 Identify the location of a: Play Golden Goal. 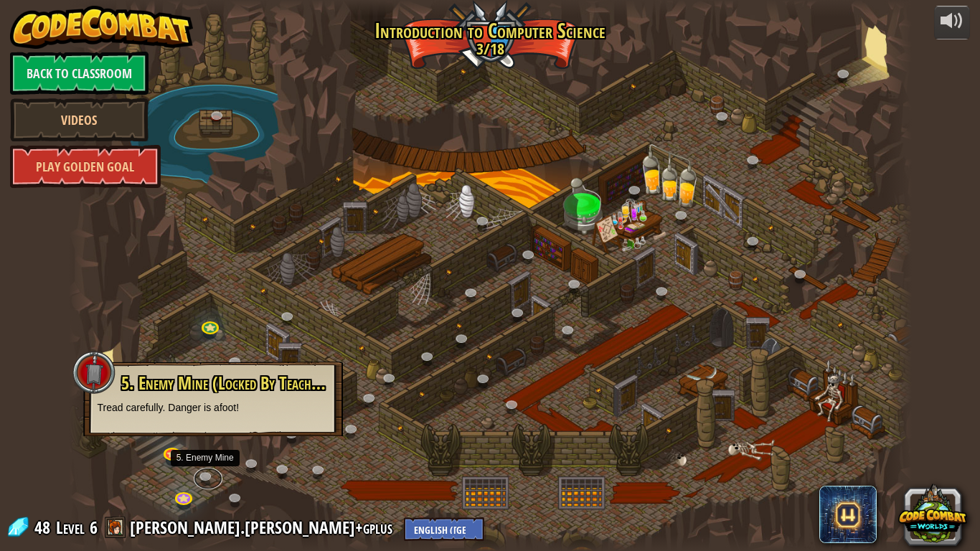
(85, 167).